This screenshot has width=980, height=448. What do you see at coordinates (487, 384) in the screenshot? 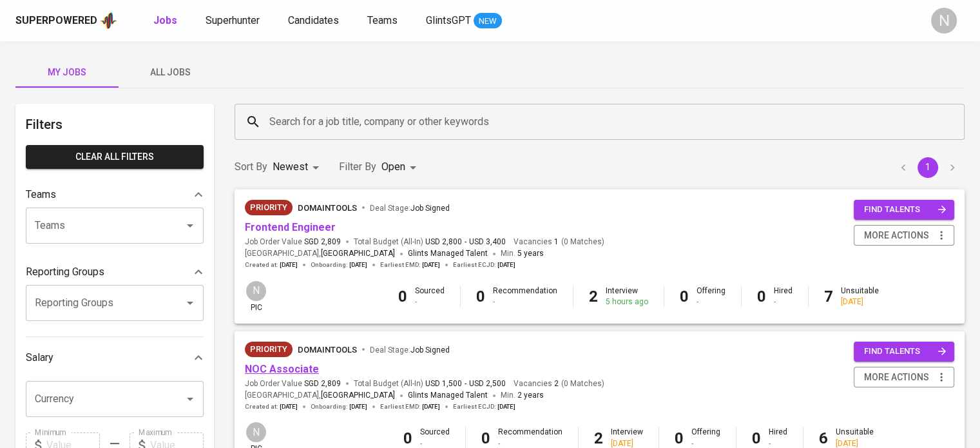
I see `span: USD 2,500` at bounding box center [487, 384].